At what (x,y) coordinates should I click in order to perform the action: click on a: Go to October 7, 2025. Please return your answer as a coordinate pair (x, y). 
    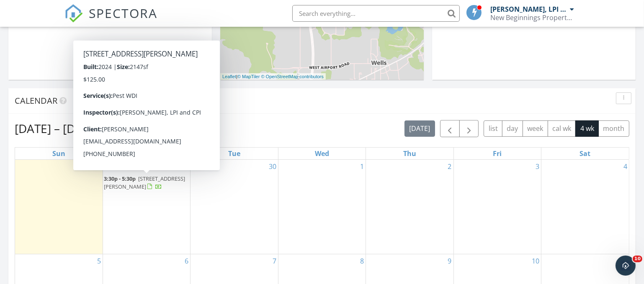
    Looking at the image, I should click on (274, 261).